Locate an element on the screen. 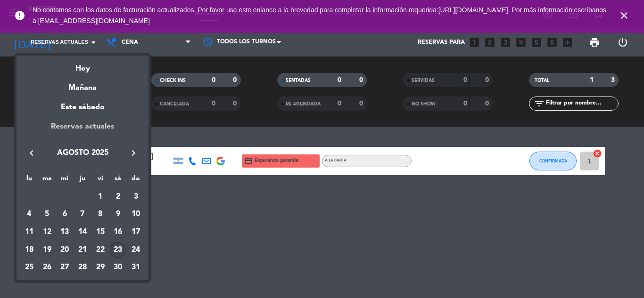 Image resolution: width=644 pixels, height=298 pixels. div: 1 is located at coordinates (101, 197).